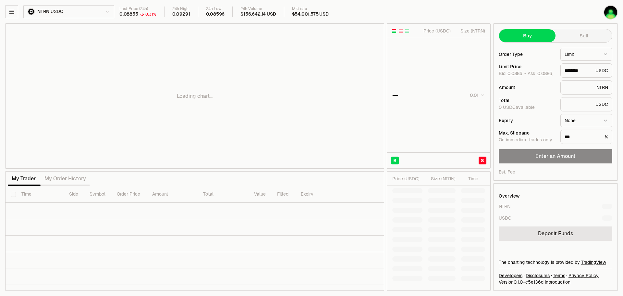 The image size is (623, 296). I want to click on div: 24h Volume, so click(258, 9).